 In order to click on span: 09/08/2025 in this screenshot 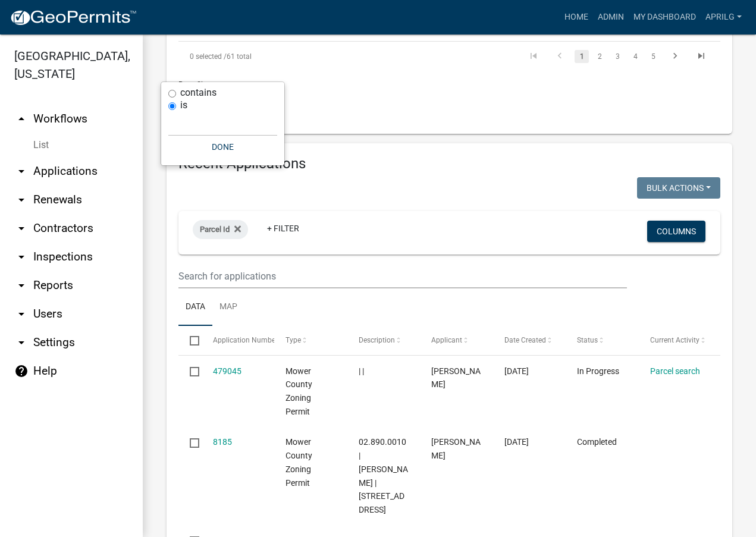, I will do `click(516, 441)`.